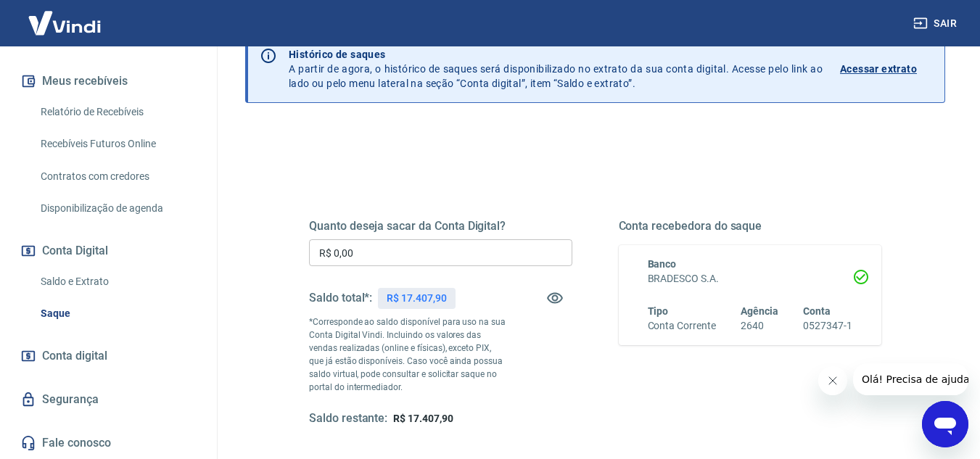 This screenshot has height=459, width=980. Describe the element at coordinates (827, 325) in the screenshot. I see `h6: 0527347-1` at that location.